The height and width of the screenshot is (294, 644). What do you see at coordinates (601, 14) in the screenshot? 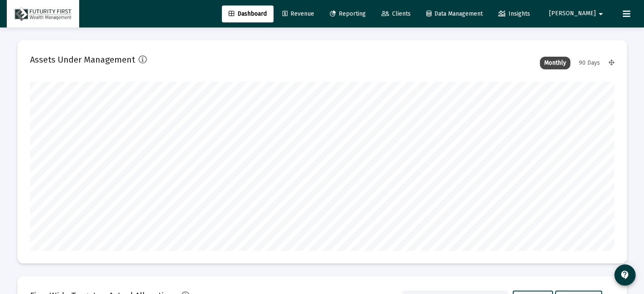
I see `mat-icon: arrow_drop_down` at bounding box center [601, 14].